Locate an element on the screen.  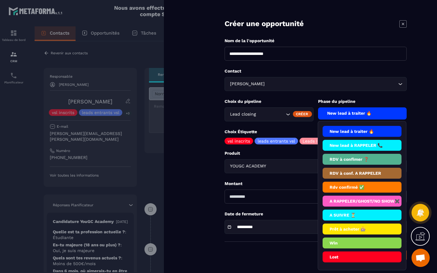
p: Choix Étiquette is located at coordinates (315, 132).